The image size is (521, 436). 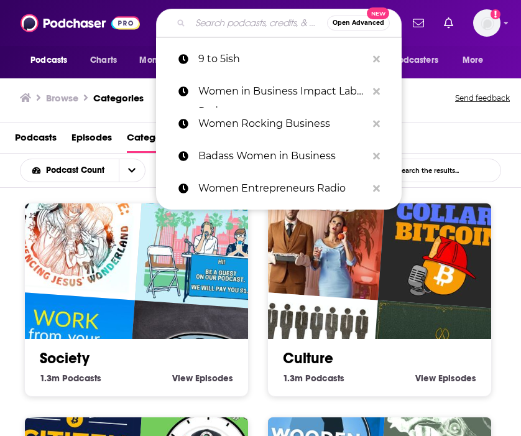 I want to click on div: Search podcasts, credits, & more..., so click(x=279, y=23).